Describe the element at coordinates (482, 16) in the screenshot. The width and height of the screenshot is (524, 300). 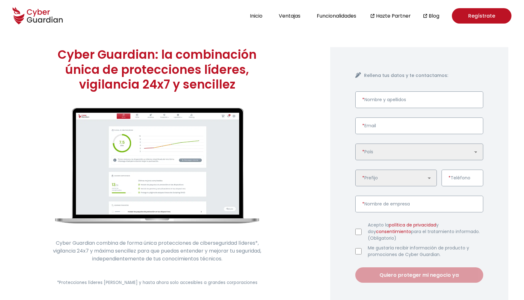
I see `a: Regístrate` at that location.